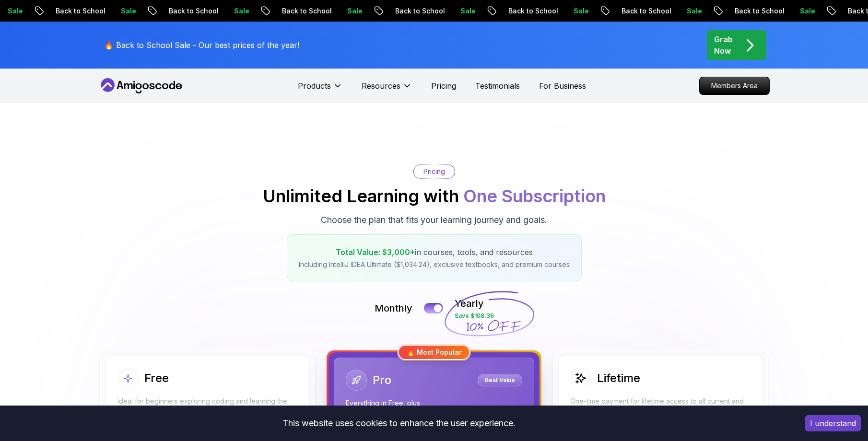 This screenshot has height=441, width=868. I want to click on h2: Pro, so click(382, 380).